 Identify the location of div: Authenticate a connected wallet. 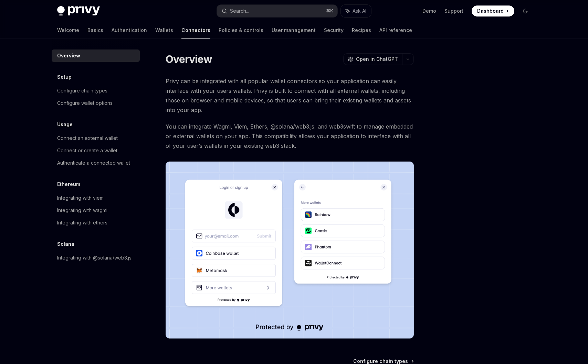
(94, 163).